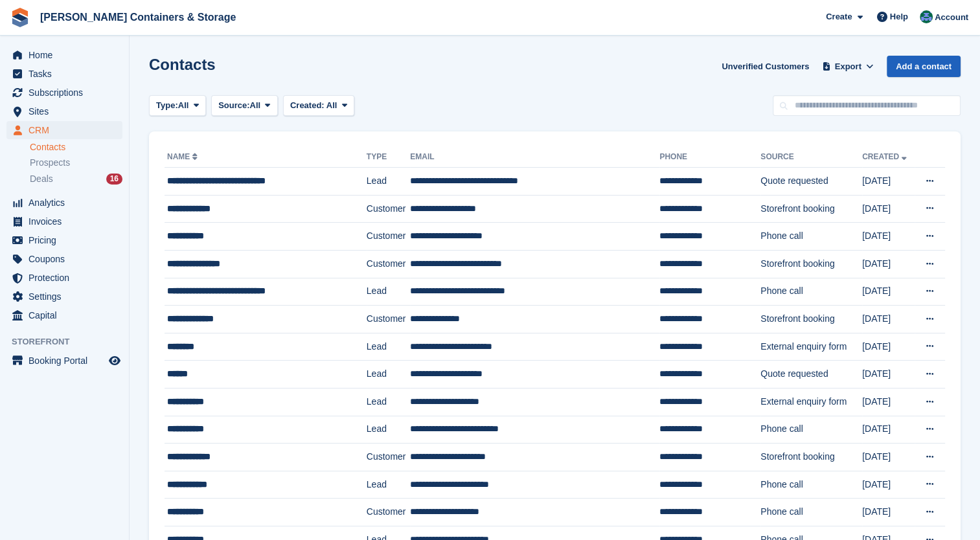  What do you see at coordinates (839, 17) in the screenshot?
I see `span: Create` at bounding box center [839, 17].